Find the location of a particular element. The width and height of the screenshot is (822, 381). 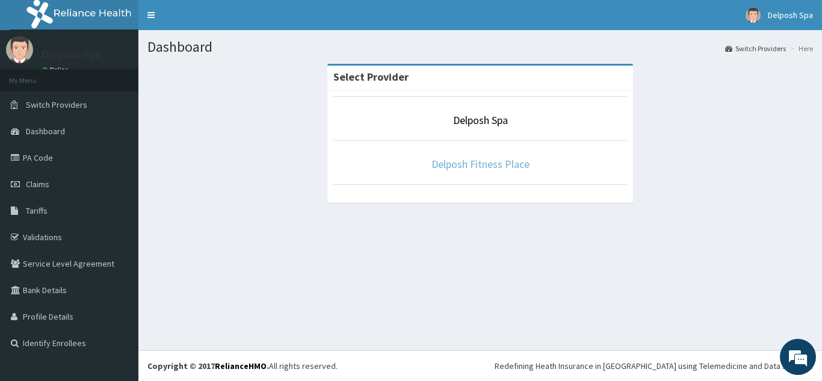

span: Tariffs is located at coordinates (37, 211).